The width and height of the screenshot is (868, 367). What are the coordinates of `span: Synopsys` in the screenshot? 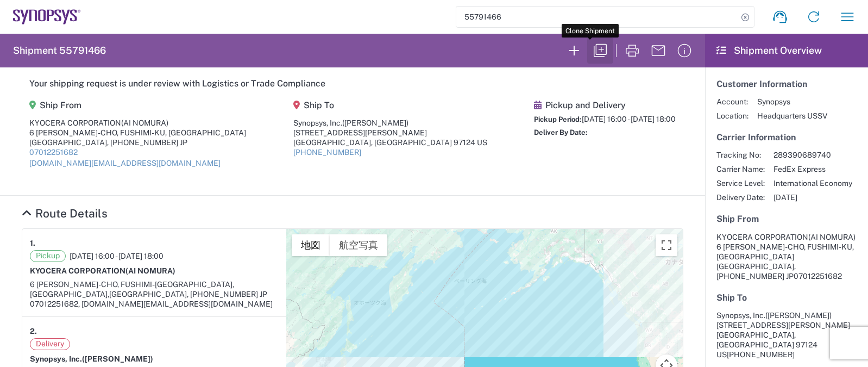 It's located at (792, 102).